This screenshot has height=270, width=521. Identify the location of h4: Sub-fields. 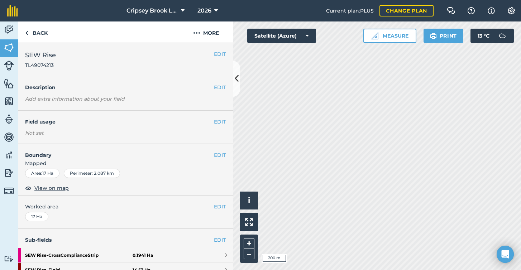
(125, 240).